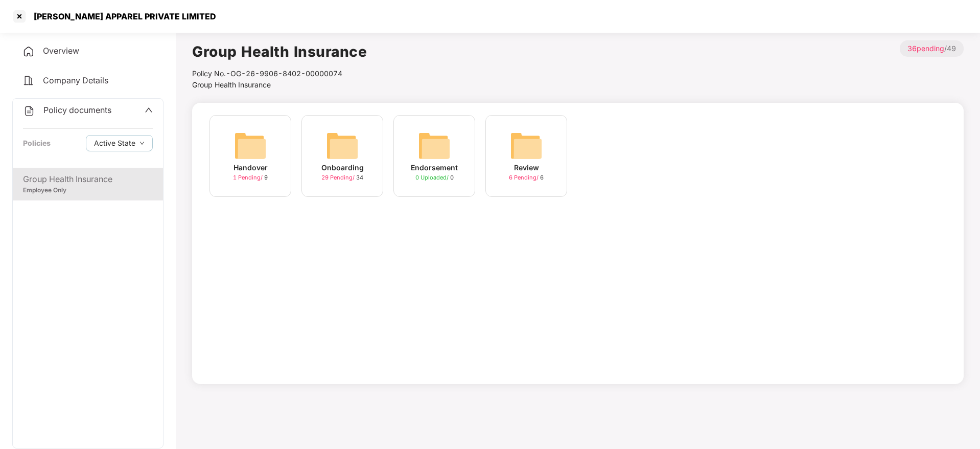 This screenshot has width=980, height=449. I want to click on h1: Group Health Insurance, so click(280, 51).